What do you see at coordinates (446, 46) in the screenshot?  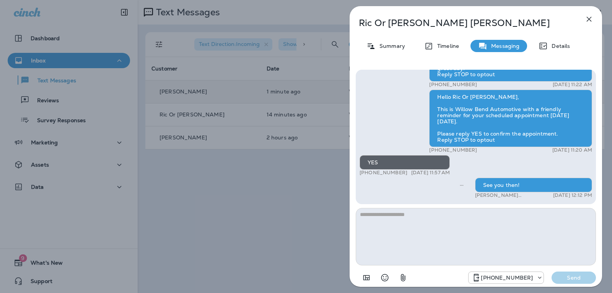 I see `p: Timeline` at bounding box center [446, 46].